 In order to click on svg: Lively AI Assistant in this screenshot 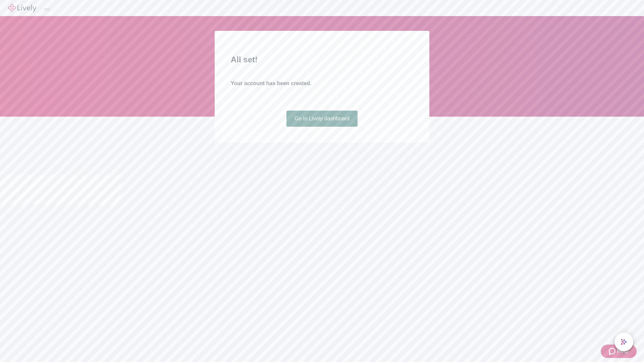, I will do `click(624, 342)`.